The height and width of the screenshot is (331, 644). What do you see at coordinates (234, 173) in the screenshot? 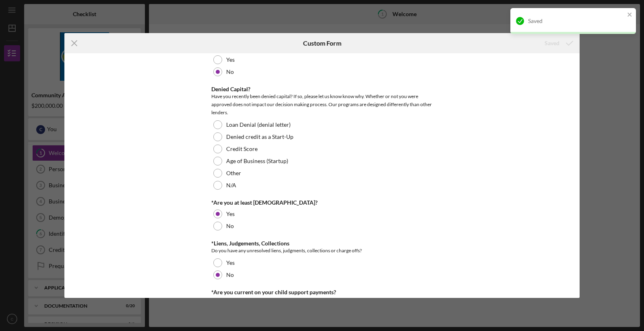
I see `label: Other` at bounding box center [234, 173].